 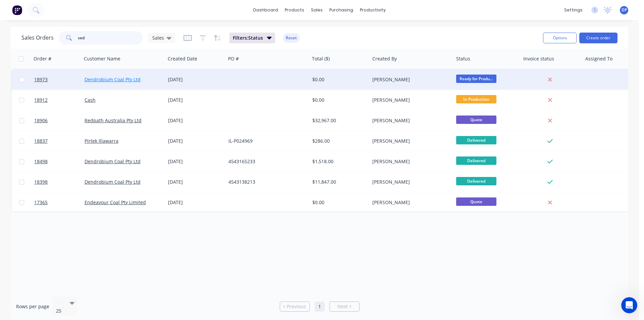 What do you see at coordinates (339, 182) in the screenshot?
I see `div: $11,847.00` at bounding box center [339, 182].